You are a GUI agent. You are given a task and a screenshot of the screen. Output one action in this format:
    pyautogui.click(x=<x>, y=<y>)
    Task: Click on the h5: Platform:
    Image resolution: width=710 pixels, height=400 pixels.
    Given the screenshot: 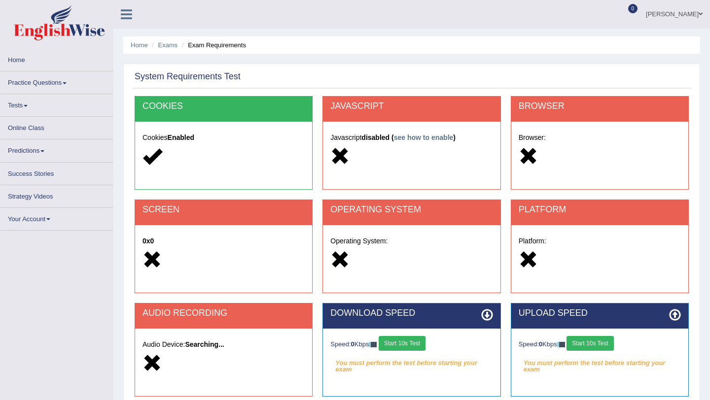 What is the action you would take?
    pyautogui.click(x=600, y=241)
    